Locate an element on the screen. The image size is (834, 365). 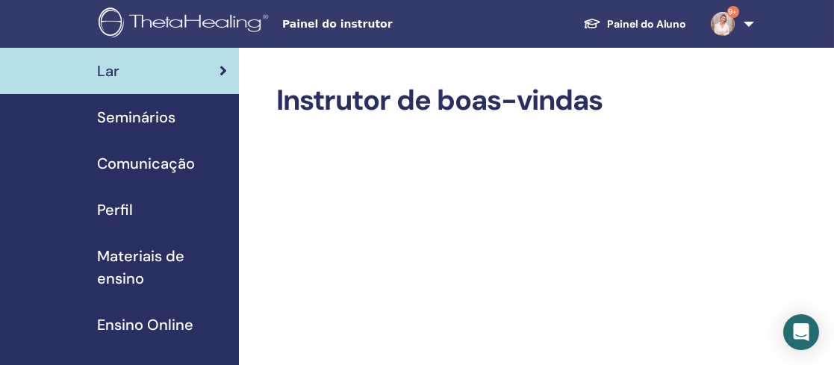
span: Painel do instrutor is located at coordinates (394, 24).